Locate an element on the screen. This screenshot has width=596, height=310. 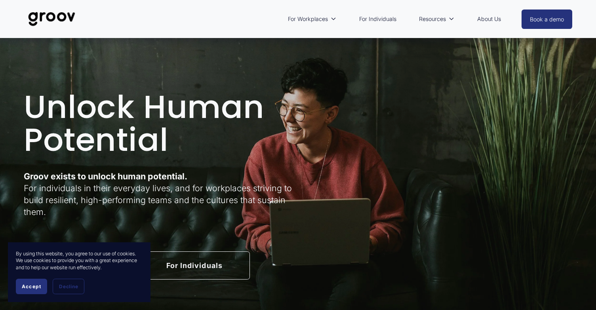
span: For Workplaces is located at coordinates (308, 19).